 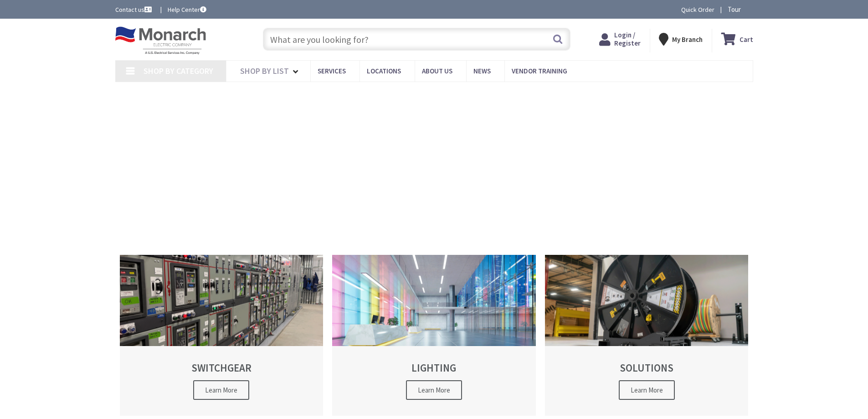 I want to click on a: SOLUTIONS Learn More, so click(x=646, y=335).